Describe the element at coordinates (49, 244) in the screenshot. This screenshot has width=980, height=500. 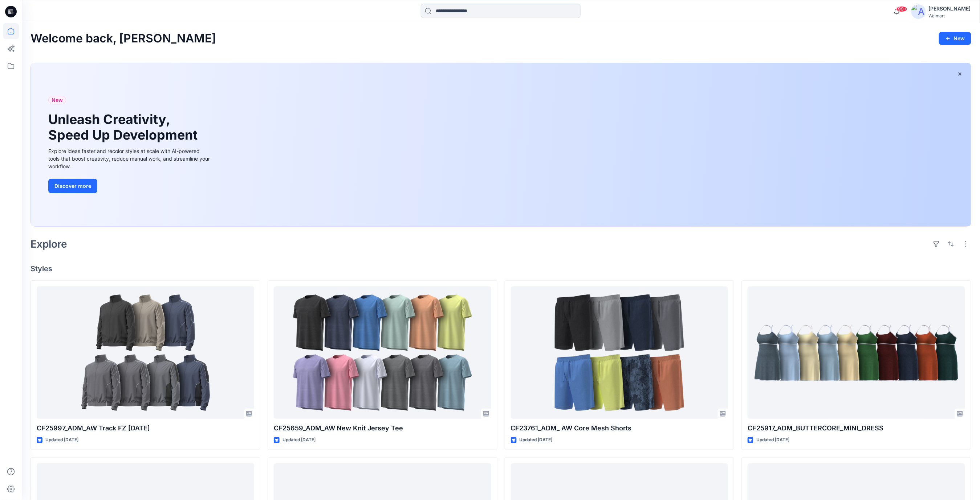
I see `h2: Explore` at that location.